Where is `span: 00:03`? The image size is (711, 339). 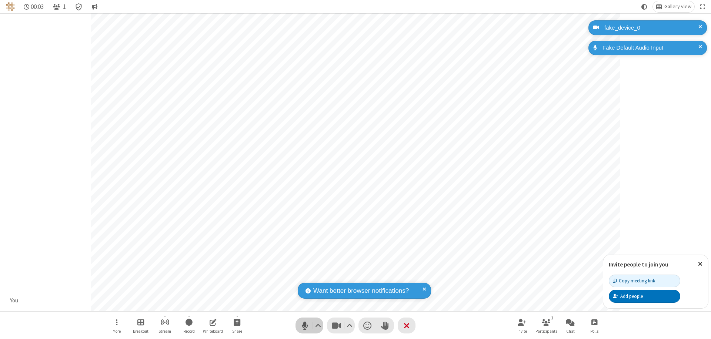 span: 00:03 is located at coordinates (37, 7).